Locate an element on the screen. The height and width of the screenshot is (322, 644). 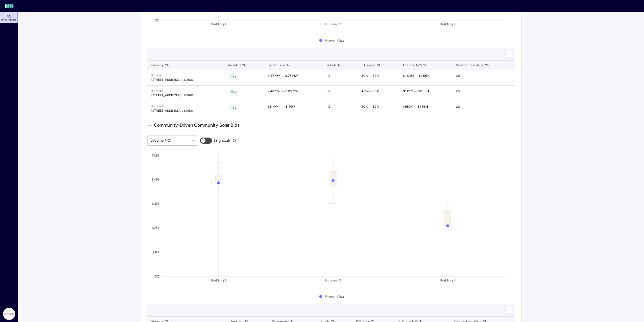
div: ilding 2 is located at coordinates (159, 91).